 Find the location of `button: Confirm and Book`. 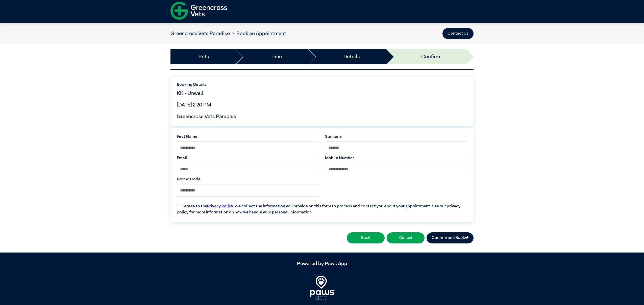

button: Confirm and Book is located at coordinates (450, 238).